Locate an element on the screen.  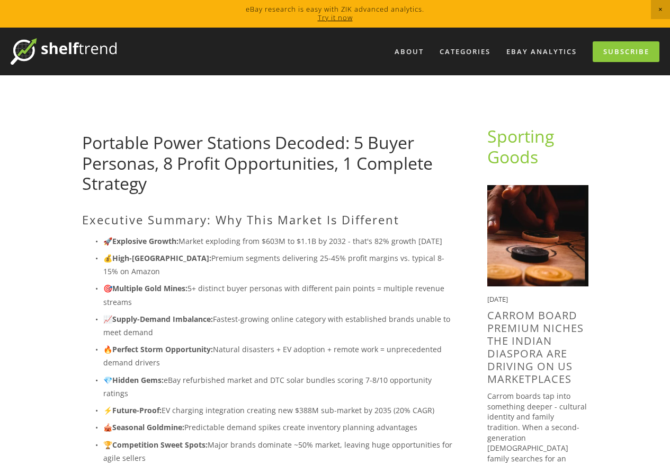
p: 🎯 5+ distinct buyer personas with different pain points = multiple revenue streams is located at coordinates (278, 295).